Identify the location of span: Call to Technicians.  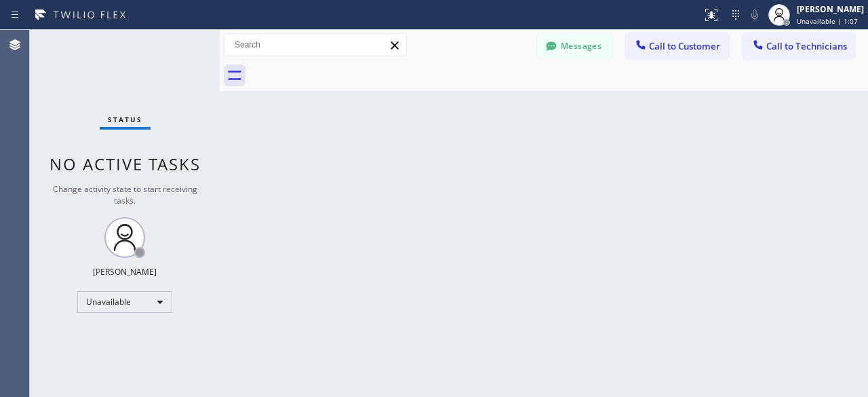
(807, 46).